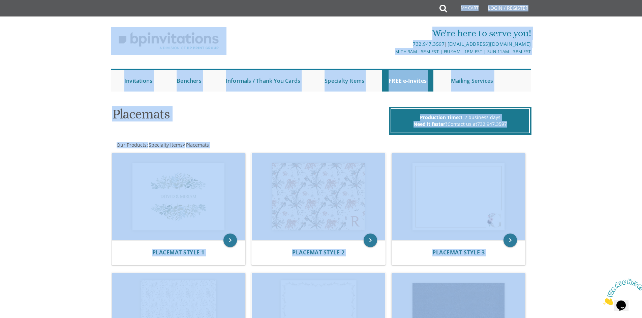 This screenshot has width=642, height=318. I want to click on a: Placemats, so click(197, 145).